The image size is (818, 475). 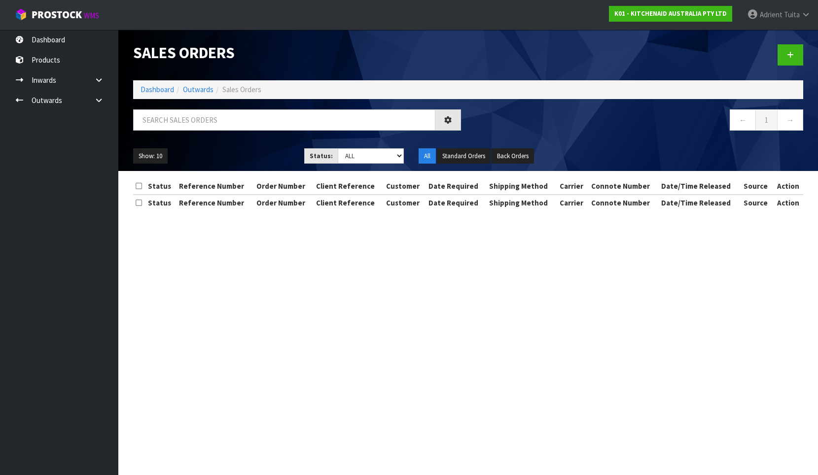 What do you see at coordinates (670, 13) in the screenshot?
I see `strong: K01 - KITCHENAID AUSTRALIA PTY LTD` at bounding box center [670, 13].